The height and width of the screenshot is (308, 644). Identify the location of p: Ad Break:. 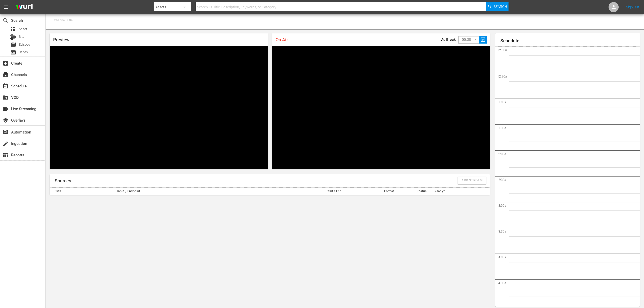
(449, 39).